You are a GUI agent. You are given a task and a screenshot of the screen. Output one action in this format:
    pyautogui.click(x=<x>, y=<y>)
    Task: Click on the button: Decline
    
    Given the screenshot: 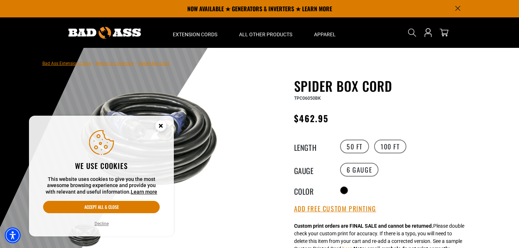 What is the action you would take?
    pyautogui.click(x=101, y=224)
    